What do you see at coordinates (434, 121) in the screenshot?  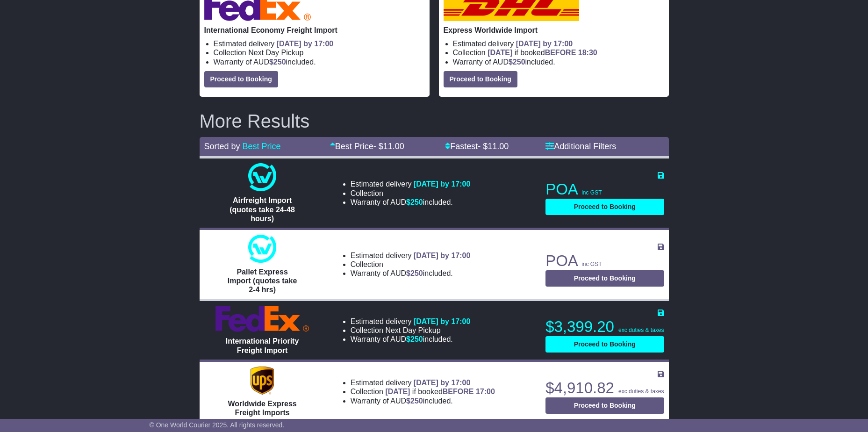 I see `h2: More Results` at bounding box center [434, 121].